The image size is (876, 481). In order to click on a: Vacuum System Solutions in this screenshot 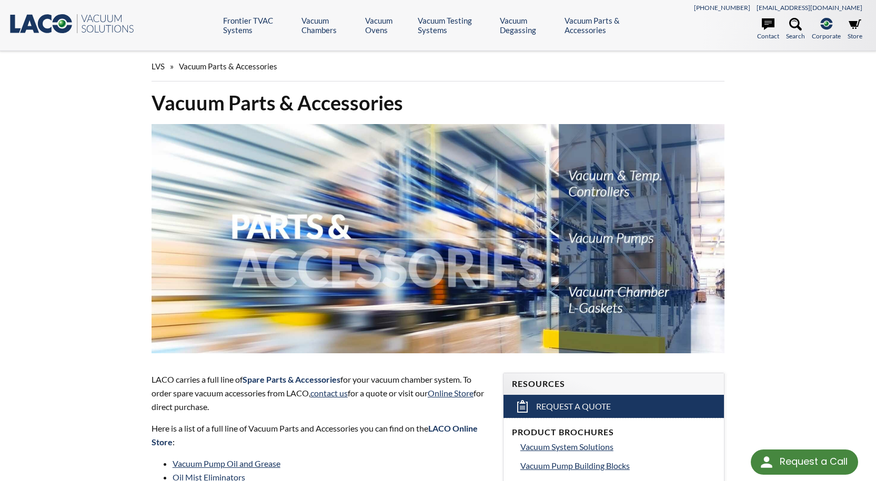, I will do `click(618, 447)`.